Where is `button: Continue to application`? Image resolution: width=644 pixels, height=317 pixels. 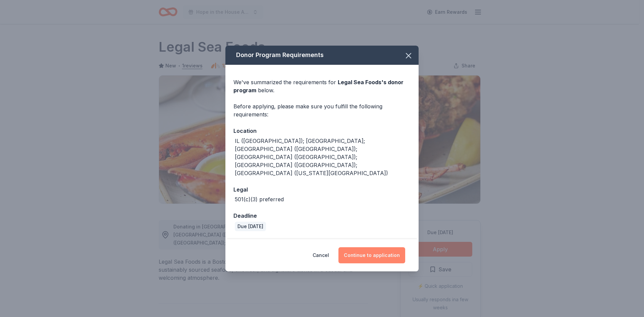
button: Continue to application is located at coordinates (371, 255).